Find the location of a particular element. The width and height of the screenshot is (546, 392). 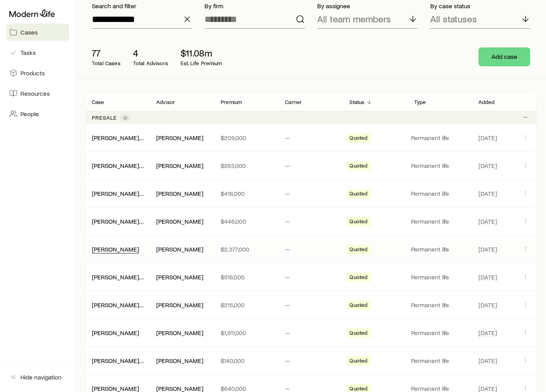

span: Products is located at coordinates (32, 73).